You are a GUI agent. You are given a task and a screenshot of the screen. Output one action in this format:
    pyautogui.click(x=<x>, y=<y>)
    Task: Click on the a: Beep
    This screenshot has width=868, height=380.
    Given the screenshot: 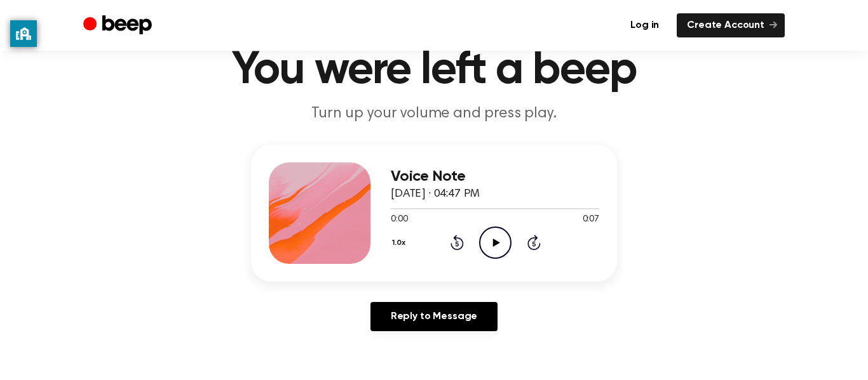 What is the action you would take?
    pyautogui.click(x=119, y=25)
    